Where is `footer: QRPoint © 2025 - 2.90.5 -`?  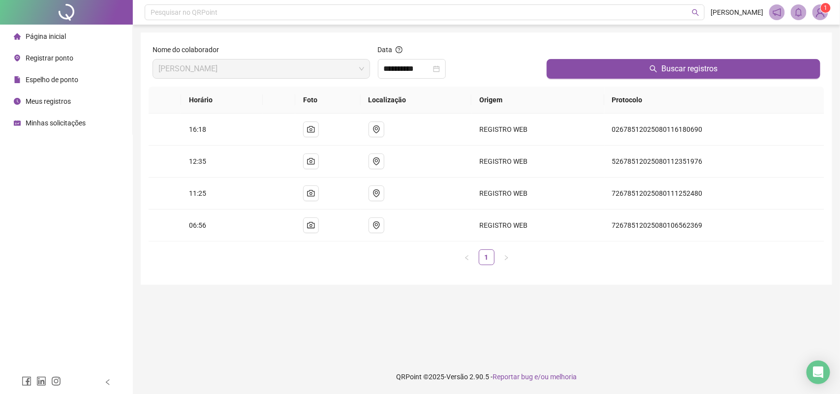 footer: QRPoint © 2025 - 2.90.5 - is located at coordinates (486, 377).